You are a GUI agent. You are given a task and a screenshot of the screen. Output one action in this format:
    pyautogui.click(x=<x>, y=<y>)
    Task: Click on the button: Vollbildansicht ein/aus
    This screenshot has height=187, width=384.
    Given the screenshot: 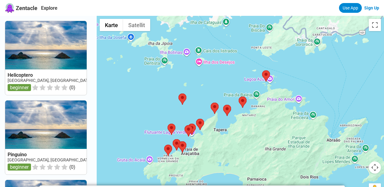 What is the action you would take?
    pyautogui.click(x=375, y=25)
    